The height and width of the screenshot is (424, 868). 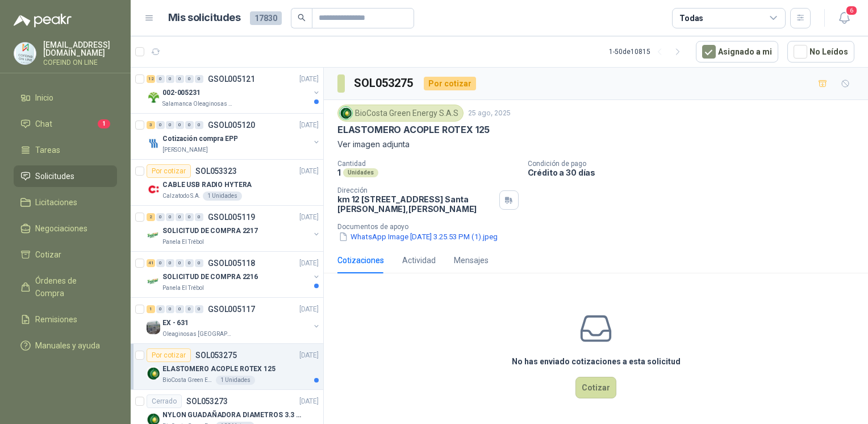 I want to click on div: Cerrado, so click(x=164, y=401).